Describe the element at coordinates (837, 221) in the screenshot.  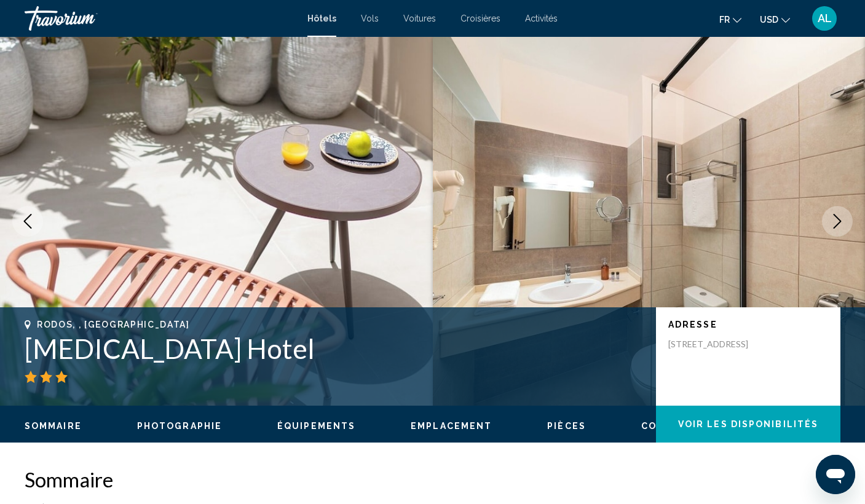
I see `button: Next image` at that location.